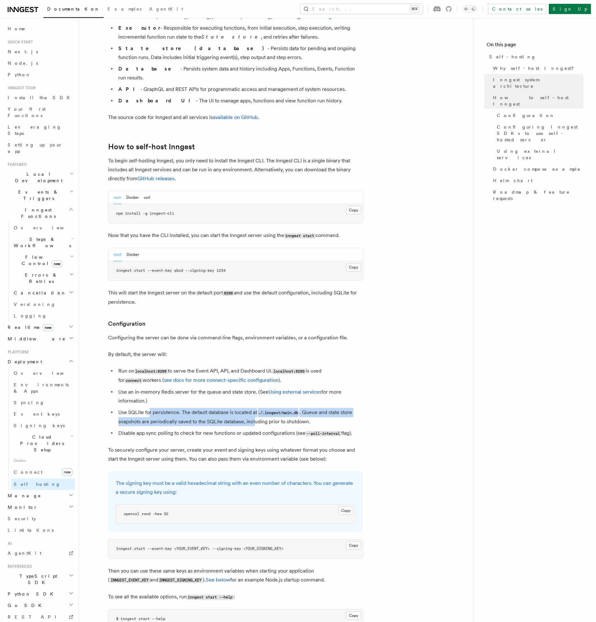  Describe the element at coordinates (40, 495) in the screenshot. I see `button: Manage` at that location.